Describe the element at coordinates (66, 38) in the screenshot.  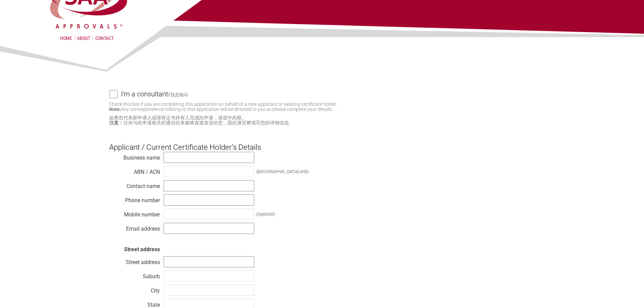
I see `a: Home` at that location.